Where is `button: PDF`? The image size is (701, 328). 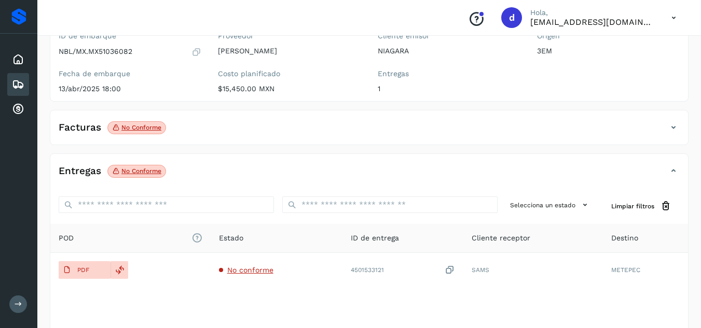 button: PDF is located at coordinates (85, 270).